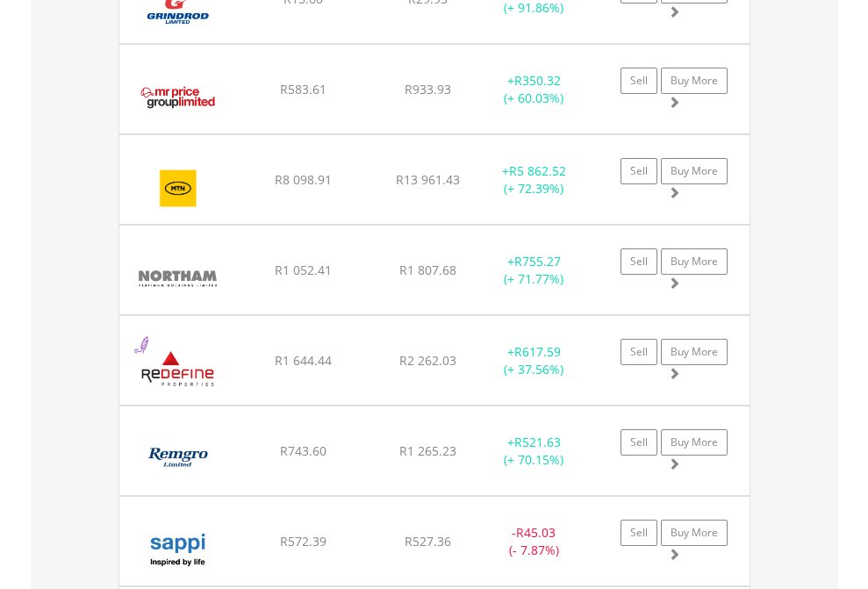  I want to click on span: R5 862.52, so click(537, 171).